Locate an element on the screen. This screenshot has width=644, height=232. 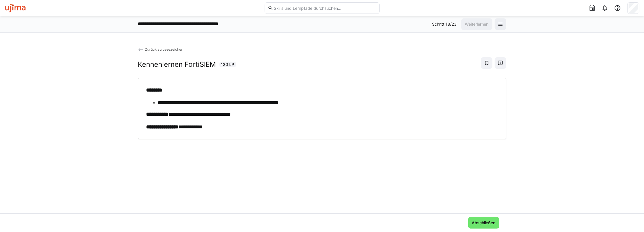
p: Schritt 18/23 is located at coordinates (445, 24).